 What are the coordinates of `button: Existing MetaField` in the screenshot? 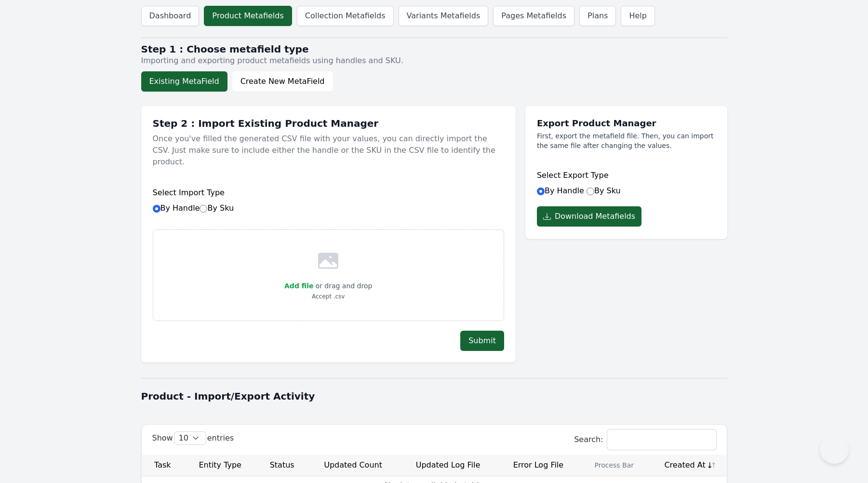 It's located at (184, 81).